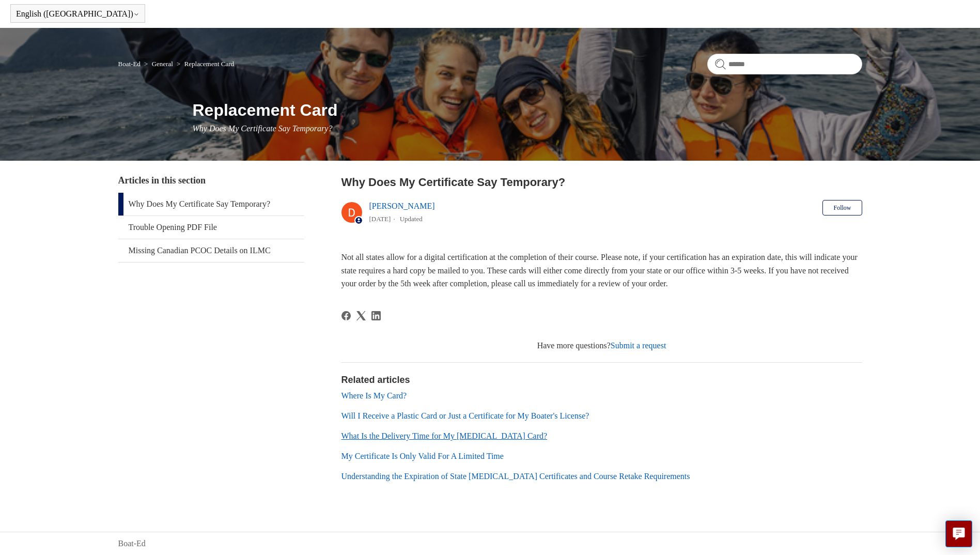  I want to click on a: Will I Receive a Plastic Card or Just a Certificate for My Boater's License?, so click(465, 416).